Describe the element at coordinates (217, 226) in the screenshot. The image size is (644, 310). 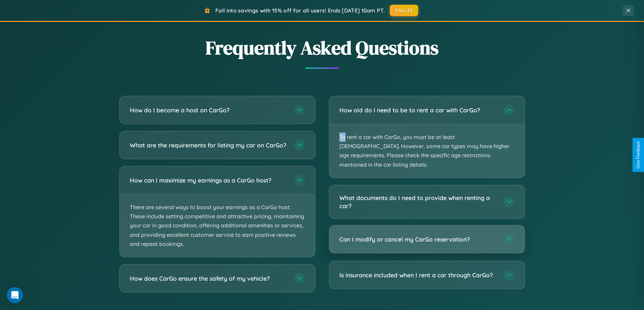
I see `p: There are several ways to boost your earnings as a CarGo host. These include setting competitive ...` at that location.